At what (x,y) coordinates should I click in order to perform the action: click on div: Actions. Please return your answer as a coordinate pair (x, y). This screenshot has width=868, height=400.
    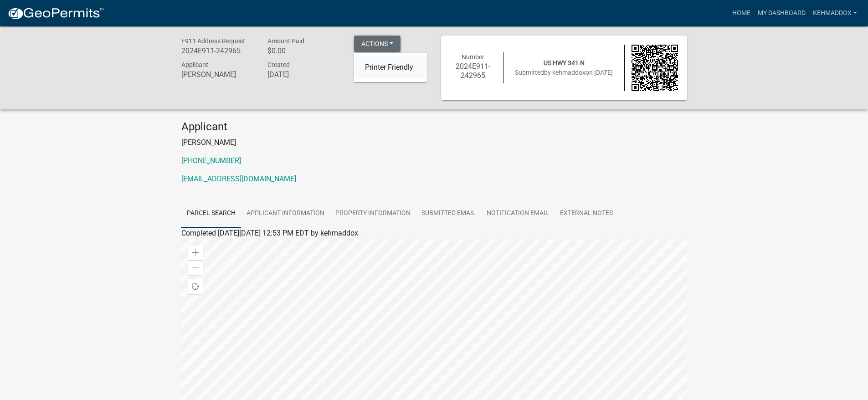
    Looking at the image, I should click on (391, 68).